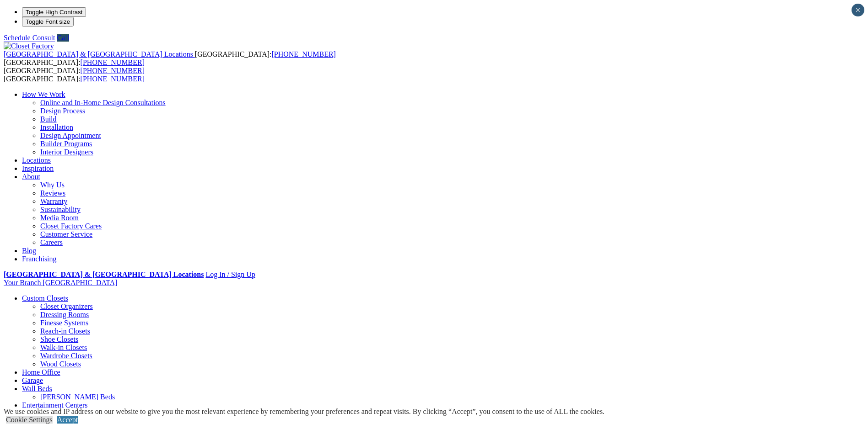  I want to click on a: Why Us, so click(52, 185).